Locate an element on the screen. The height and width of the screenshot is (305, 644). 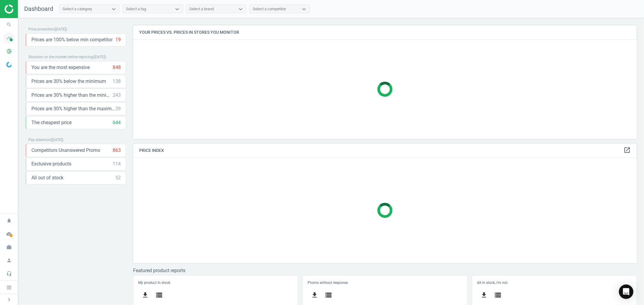
span: Competitors Unanswered Promo is located at coordinates (66, 151).